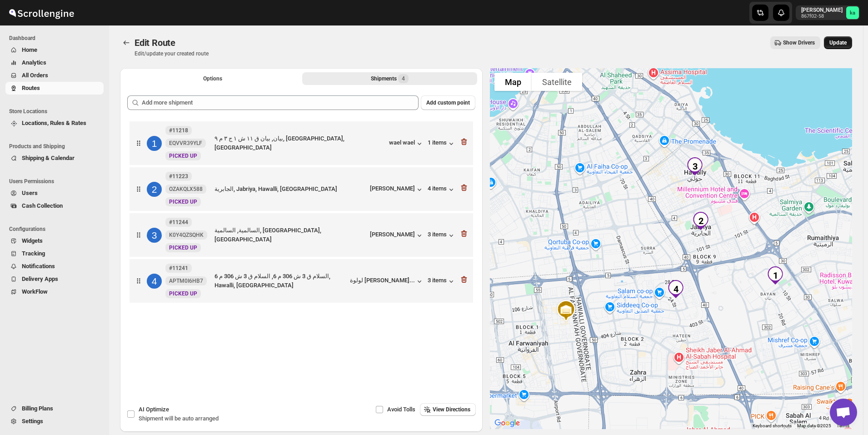 This screenshot has height=435, width=868. I want to click on span: Notifications, so click(38, 265).